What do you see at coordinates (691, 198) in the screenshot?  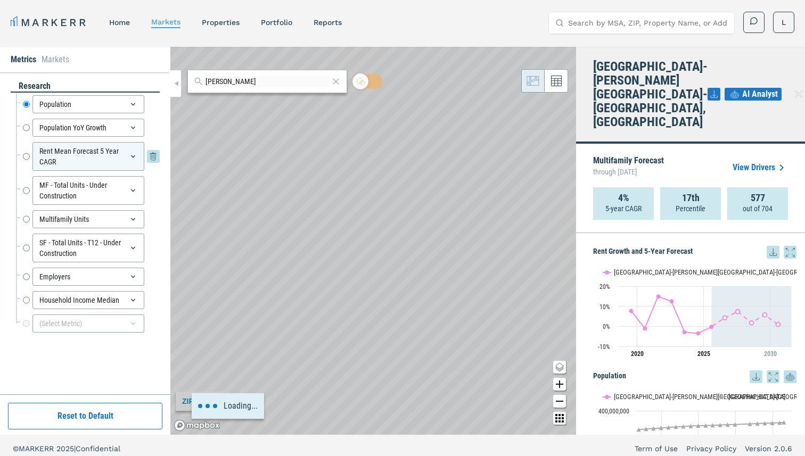 I see `strong: 17th` at bounding box center [691, 198].